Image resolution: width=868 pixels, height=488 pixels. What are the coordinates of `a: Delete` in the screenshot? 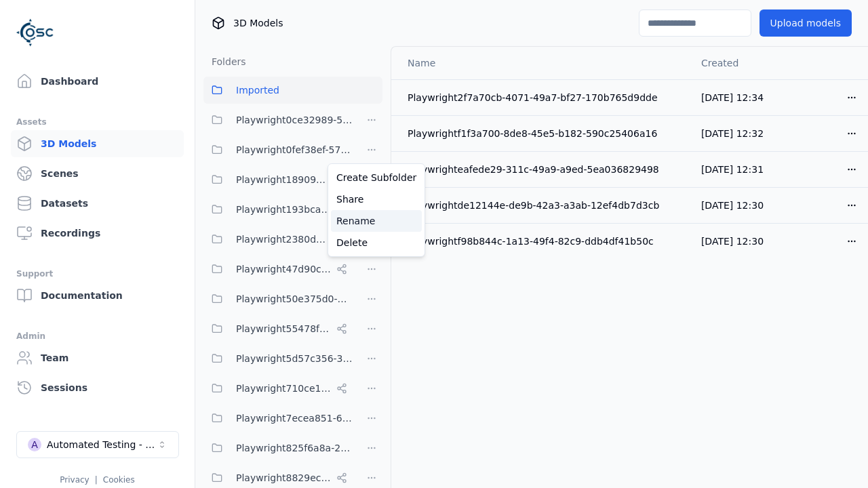 It's located at (376, 243).